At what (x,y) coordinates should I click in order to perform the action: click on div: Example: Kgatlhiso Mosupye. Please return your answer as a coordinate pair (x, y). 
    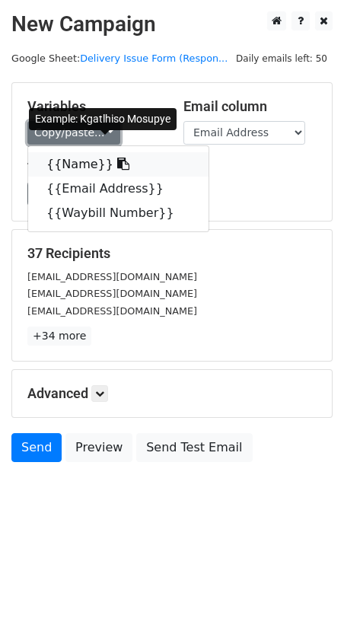
    Looking at the image, I should click on (102, 119).